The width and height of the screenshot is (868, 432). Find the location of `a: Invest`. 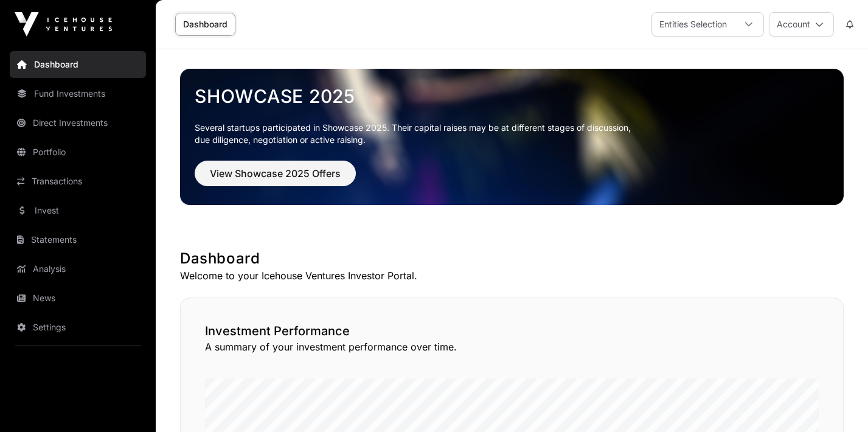

a: Invest is located at coordinates (78, 211).